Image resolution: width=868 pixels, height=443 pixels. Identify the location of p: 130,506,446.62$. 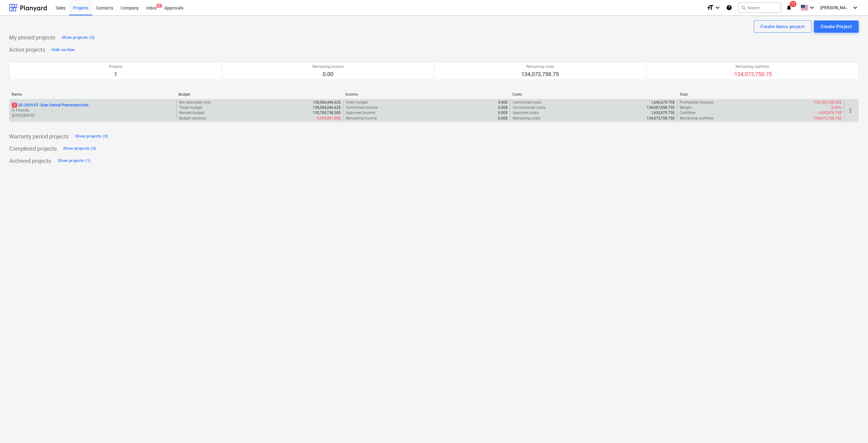
(327, 102).